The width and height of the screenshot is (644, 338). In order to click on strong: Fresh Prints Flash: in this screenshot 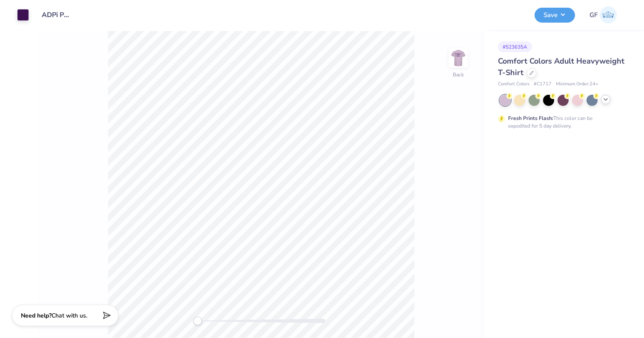, I will do `click(531, 118)`.